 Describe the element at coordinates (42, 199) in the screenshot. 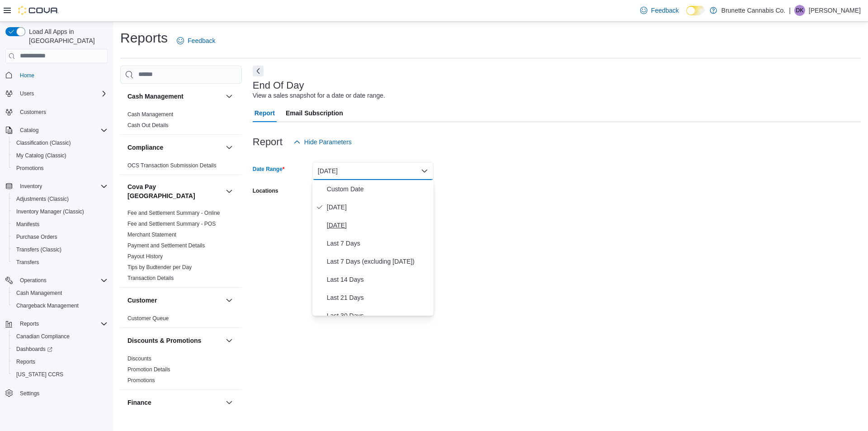

I see `a: Adjustments (Classic)` at that location.